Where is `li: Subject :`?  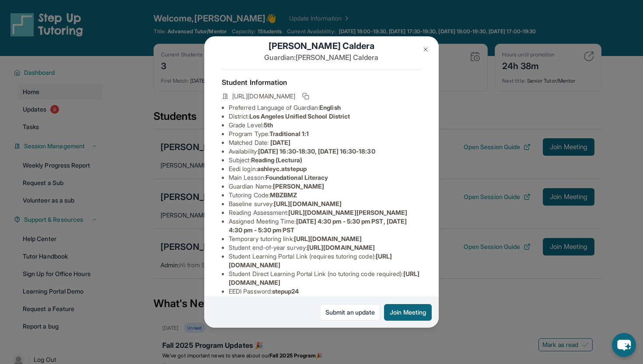 li: Subject : is located at coordinates (325, 160).